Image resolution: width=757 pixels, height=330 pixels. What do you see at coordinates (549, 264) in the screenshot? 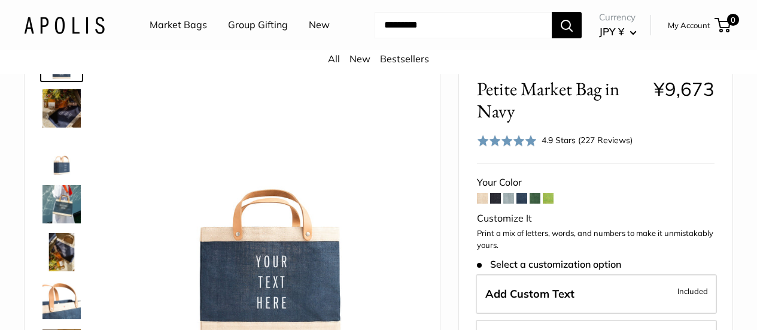
I see `span: Select a customization option` at bounding box center [549, 264].